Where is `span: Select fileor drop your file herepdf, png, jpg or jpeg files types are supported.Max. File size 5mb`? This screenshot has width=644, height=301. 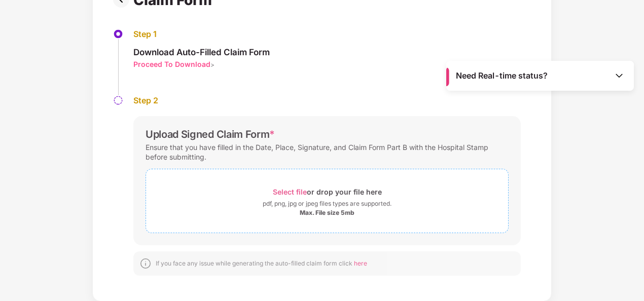 span: Select fileor drop your file herepdf, png, jpg or jpeg files types are supported.Max. File size 5mb is located at coordinates (327, 201).